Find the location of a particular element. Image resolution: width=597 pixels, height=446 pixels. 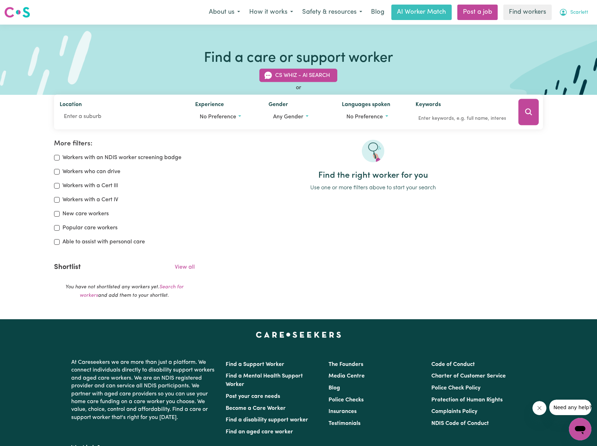

a: Protection of Human Rights is located at coordinates (467, 400).